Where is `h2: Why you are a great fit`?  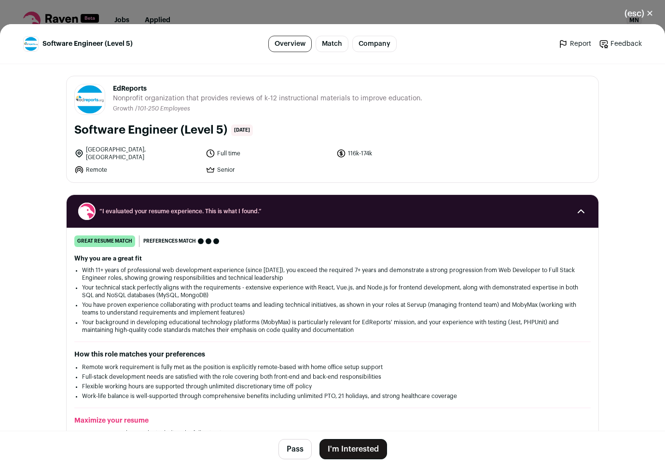
h2: Why you are a great fit is located at coordinates (332, 259).